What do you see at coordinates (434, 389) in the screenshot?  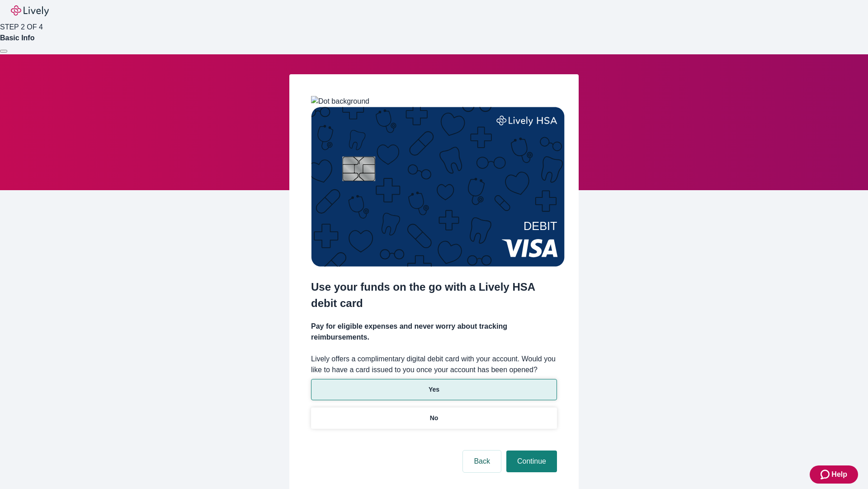 I see `button: Yes` at bounding box center [434, 389].